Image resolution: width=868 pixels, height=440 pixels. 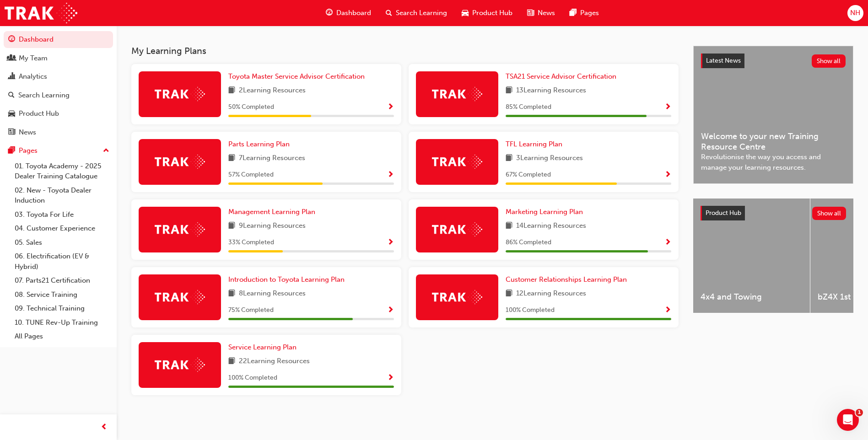 What do you see at coordinates (405, 51) in the screenshot?
I see `h3: My Learning Plans` at bounding box center [405, 51].